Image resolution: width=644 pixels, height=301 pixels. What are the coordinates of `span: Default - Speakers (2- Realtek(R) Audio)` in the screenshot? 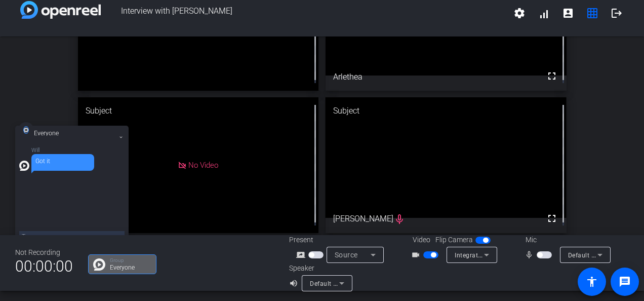 It's located at (368, 283).